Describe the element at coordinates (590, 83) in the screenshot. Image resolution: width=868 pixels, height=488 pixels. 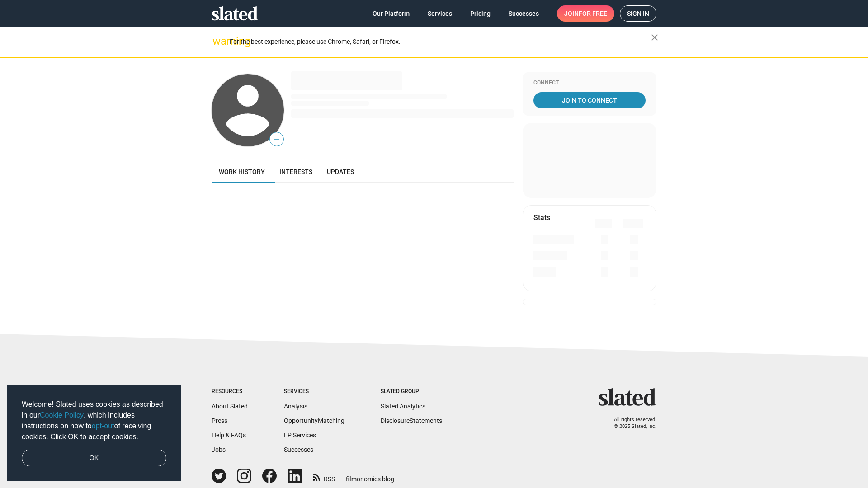
I see `div: Connect` at that location.